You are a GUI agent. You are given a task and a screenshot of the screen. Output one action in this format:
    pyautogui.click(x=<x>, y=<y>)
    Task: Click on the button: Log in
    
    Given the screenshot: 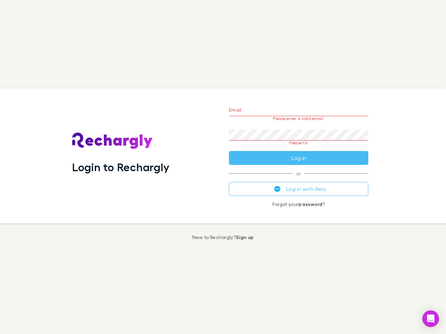 What is the action you would take?
    pyautogui.click(x=298, y=158)
    